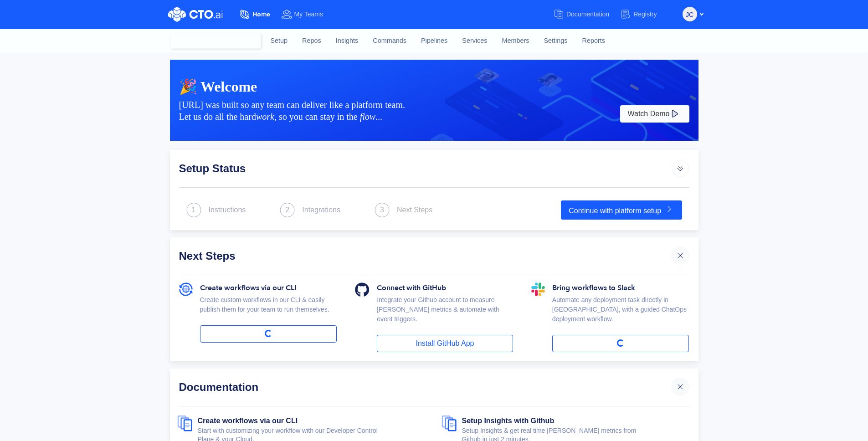 The image size is (868, 441). What do you see at coordinates (227, 210) in the screenshot?
I see `div: Instructions` at bounding box center [227, 210].